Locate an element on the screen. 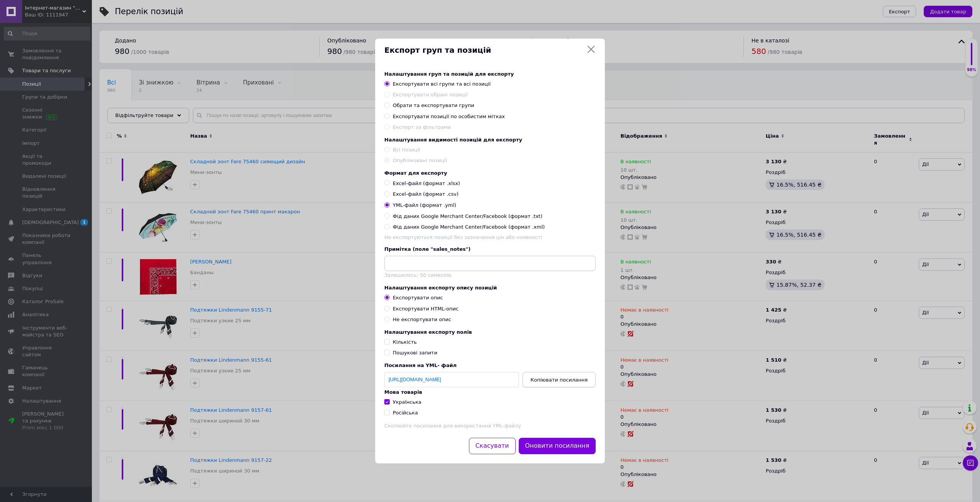  div: Налаштування груп та позицій для експорту is located at coordinates (490, 74).